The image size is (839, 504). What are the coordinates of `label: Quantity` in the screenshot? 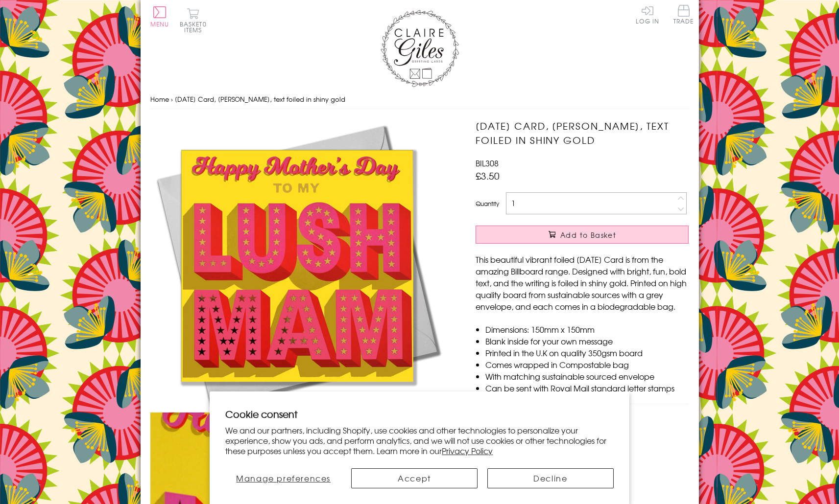 It's located at (487, 203).